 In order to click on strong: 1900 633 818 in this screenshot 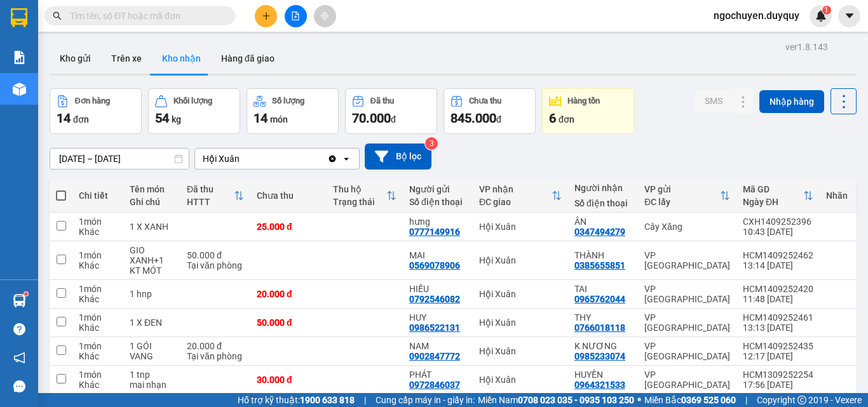, I will do `click(327, 400)`.